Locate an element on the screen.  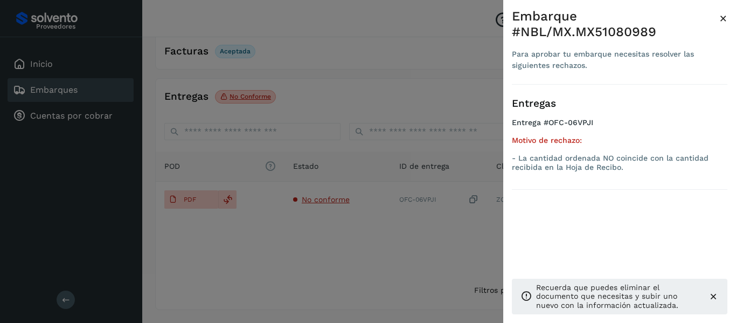
button: Close is located at coordinates (723, 18).